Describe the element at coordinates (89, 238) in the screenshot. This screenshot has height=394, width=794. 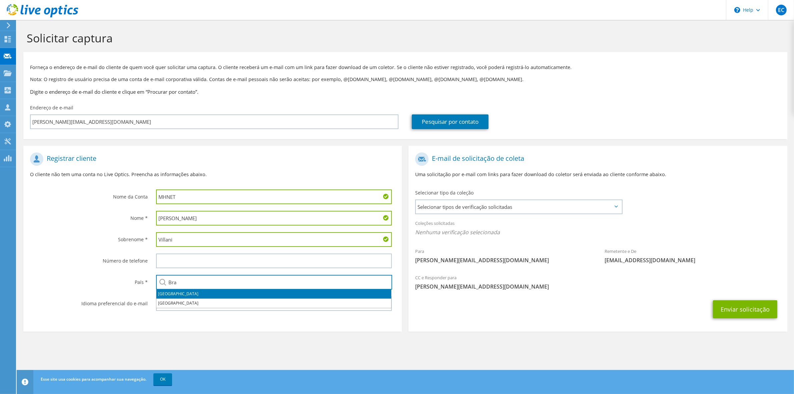
I see `label: Sobrenome *` at that location.